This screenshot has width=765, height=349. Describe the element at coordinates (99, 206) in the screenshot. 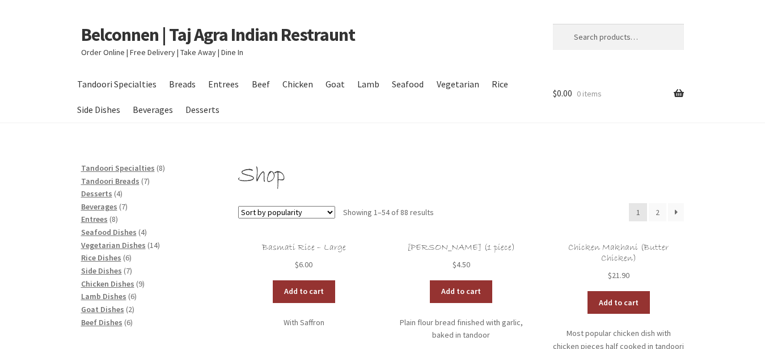

I see `span: Beverages` at that location.